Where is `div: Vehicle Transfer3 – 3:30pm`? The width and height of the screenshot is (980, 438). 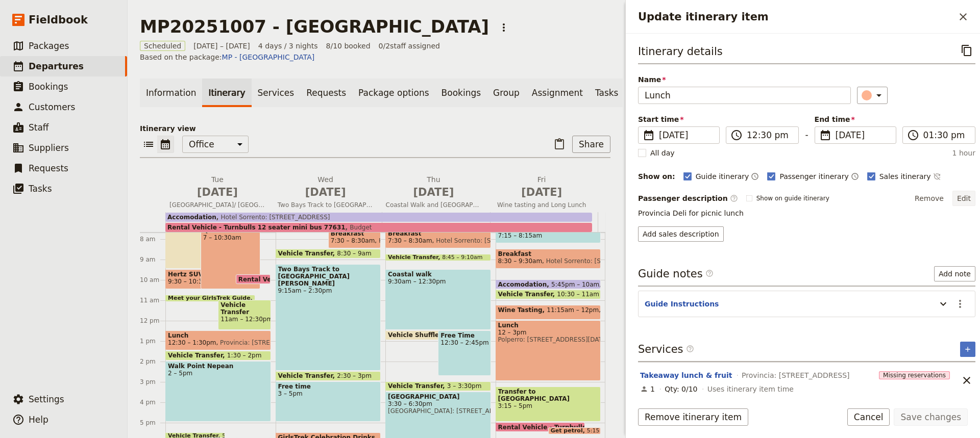
div: Vehicle Transfer3 – 3:30pm is located at coordinates (438, 386).